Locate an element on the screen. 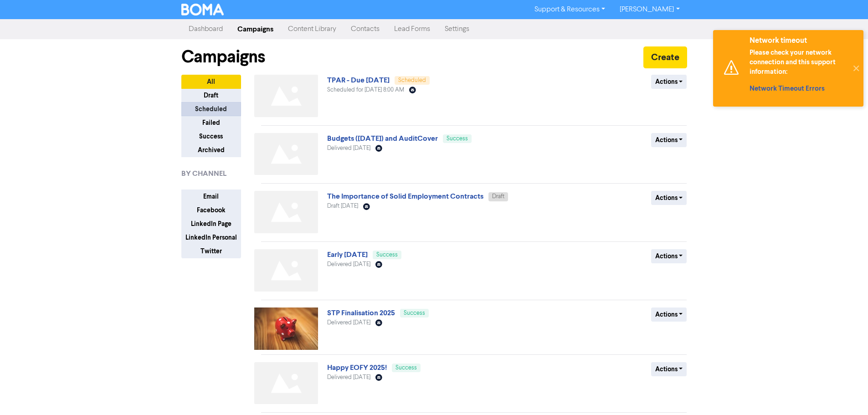 This screenshot has width=868, height=415. button: Facebook is located at coordinates (211, 210).